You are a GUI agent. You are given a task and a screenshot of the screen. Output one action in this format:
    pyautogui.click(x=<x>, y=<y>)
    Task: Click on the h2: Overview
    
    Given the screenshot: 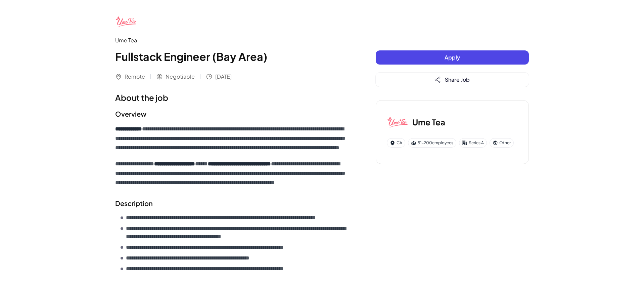 What is the action you would take?
    pyautogui.click(x=232, y=114)
    